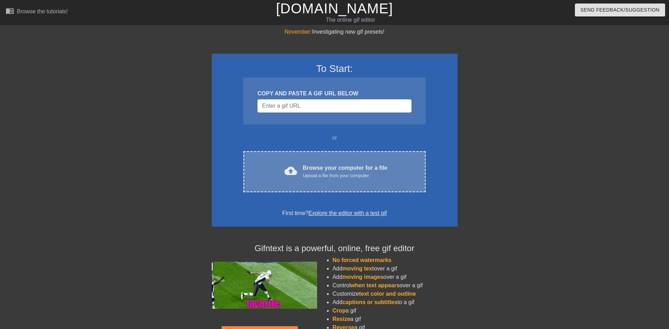 The image size is (669, 329). What do you see at coordinates (335, 69) in the screenshot?
I see `h3: To Start:` at bounding box center [335, 69].